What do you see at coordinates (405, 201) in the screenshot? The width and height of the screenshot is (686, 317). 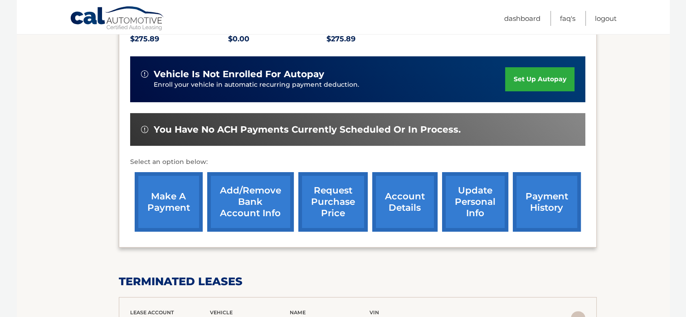 I see `a: account details` at bounding box center [405, 201].